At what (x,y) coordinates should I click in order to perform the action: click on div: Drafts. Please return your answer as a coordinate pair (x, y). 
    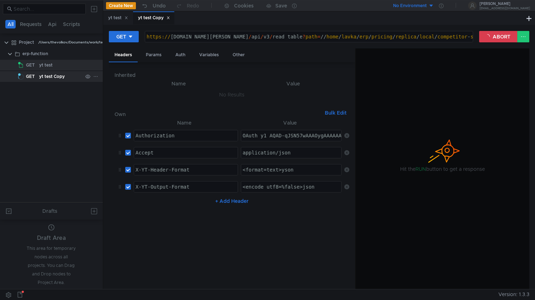
    Looking at the image, I should click on (50, 211).